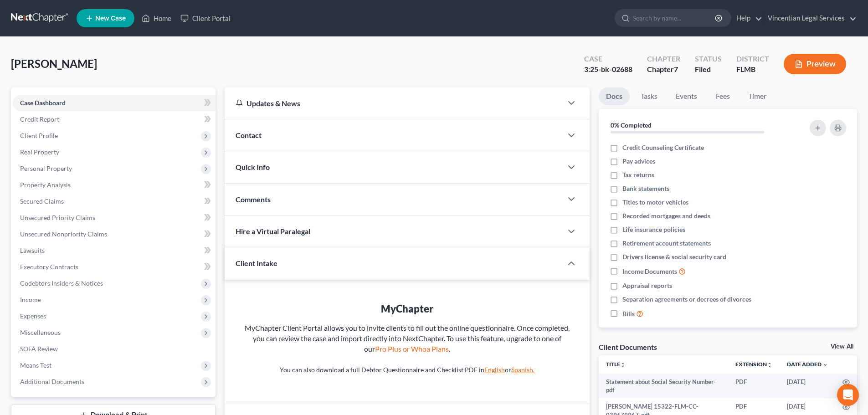 This screenshot has width=868, height=415. I want to click on td: Statement about Social Security Number-pdf, so click(663, 386).